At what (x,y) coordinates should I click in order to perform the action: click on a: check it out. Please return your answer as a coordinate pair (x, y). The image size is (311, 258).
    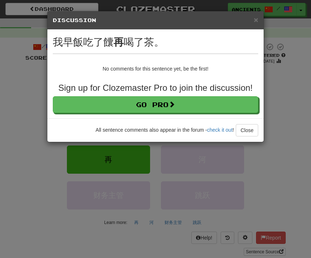
    Looking at the image, I should click on (219, 130).